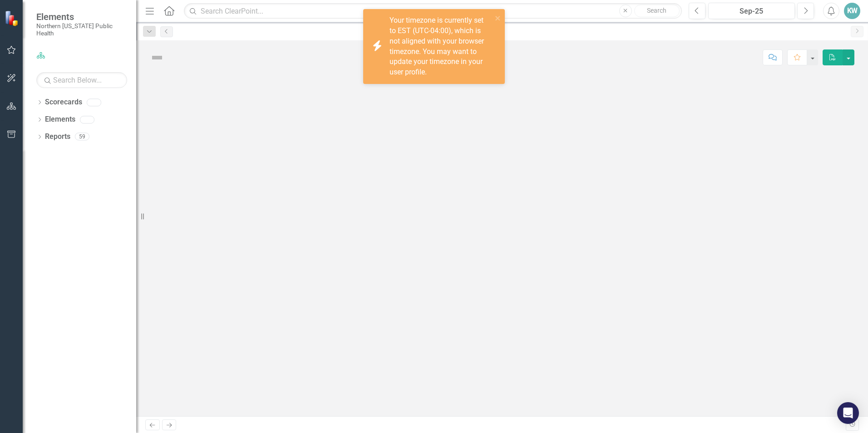  I want to click on input: Search Below..., so click(82, 80).